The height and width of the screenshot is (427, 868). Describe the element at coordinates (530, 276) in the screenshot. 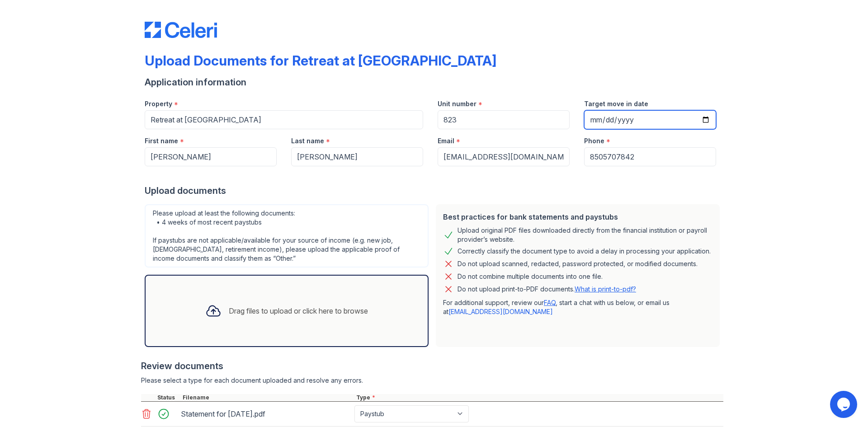

I see `div: Do not combine multiple documents into one file.` at that location.